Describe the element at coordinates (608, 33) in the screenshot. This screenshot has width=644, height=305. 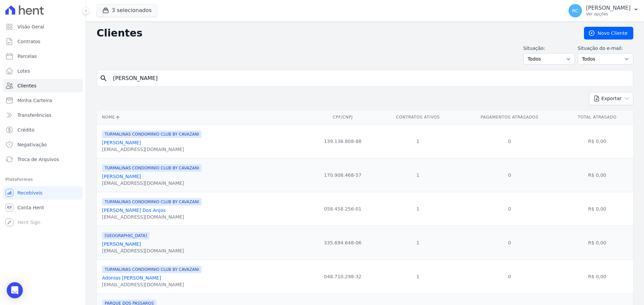
I see `a: Novo Cliente` at that location.